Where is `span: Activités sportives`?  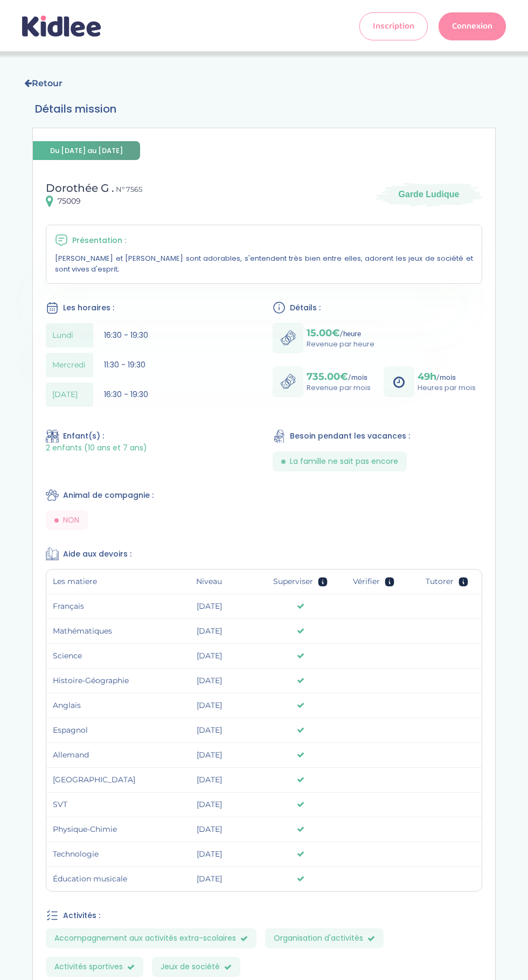 span: Activités sportives is located at coordinates (95, 966).